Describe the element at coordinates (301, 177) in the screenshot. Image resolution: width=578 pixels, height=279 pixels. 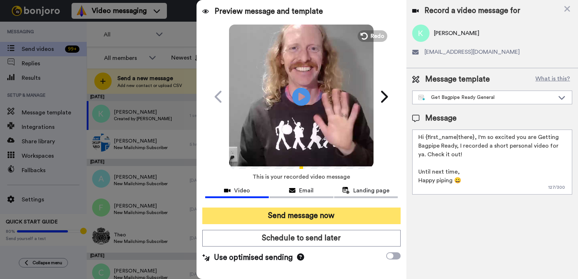
I see `span: This is your recorded video message` at that location.